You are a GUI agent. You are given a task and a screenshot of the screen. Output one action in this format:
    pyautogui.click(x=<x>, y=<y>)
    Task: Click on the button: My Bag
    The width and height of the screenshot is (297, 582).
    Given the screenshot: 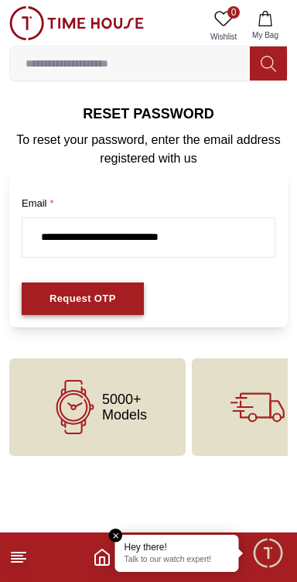 What is the action you would take?
    pyautogui.click(x=265, y=26)
    